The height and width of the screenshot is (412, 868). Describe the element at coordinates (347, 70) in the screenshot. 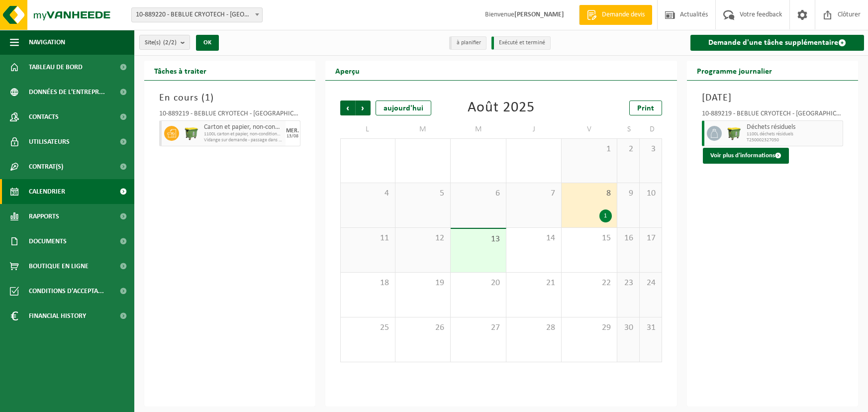

I see `h2: Aperçu` at that location.